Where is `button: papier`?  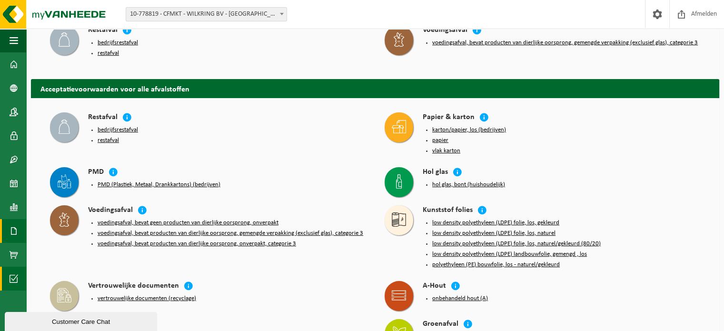
button: papier is located at coordinates (441, 140).